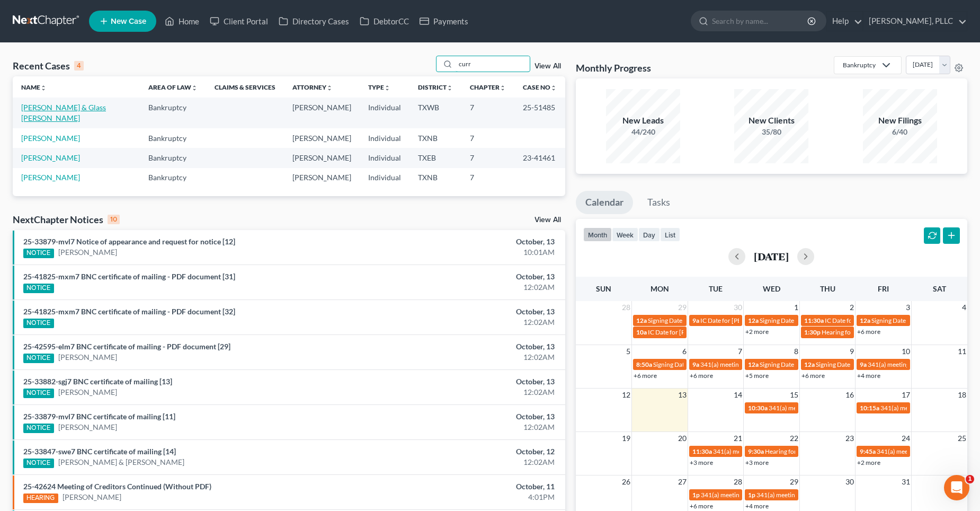 The height and width of the screenshot is (511, 980). What do you see at coordinates (540, 112) in the screenshot?
I see `td: 25-51485` at bounding box center [540, 112].